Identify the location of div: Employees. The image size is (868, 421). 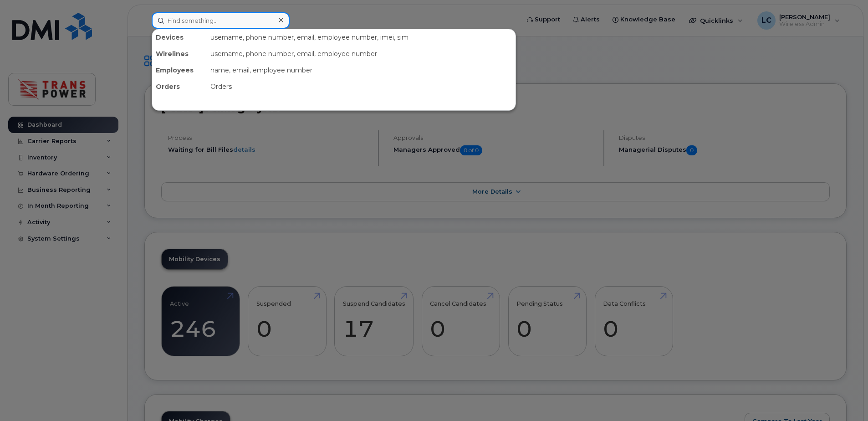
(180, 70).